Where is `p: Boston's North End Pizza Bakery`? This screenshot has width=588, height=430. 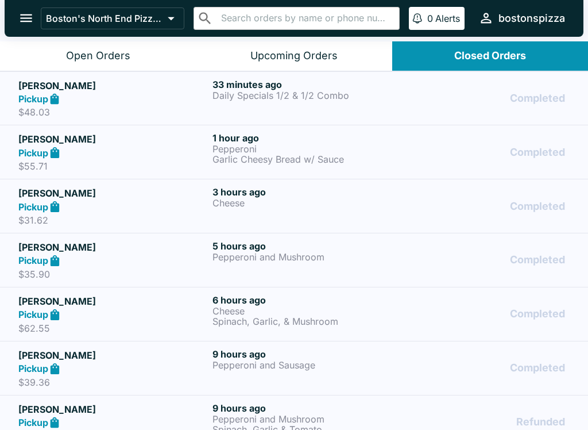 p: Boston's North End Pizza Bakery is located at coordinates (105, 18).